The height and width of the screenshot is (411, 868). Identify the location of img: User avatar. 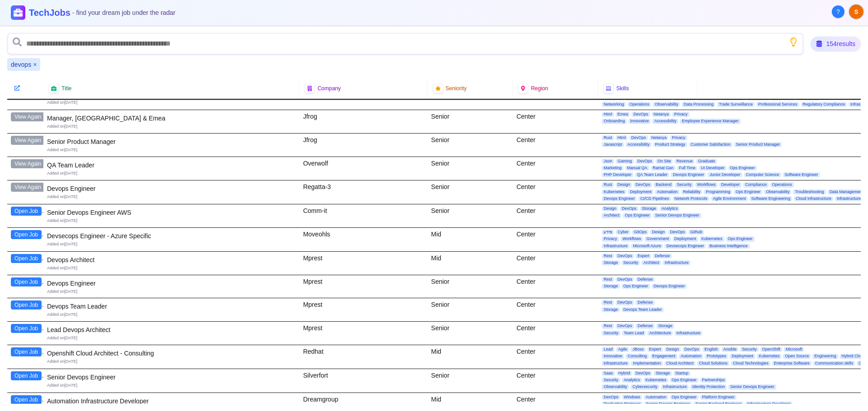
(856, 12).